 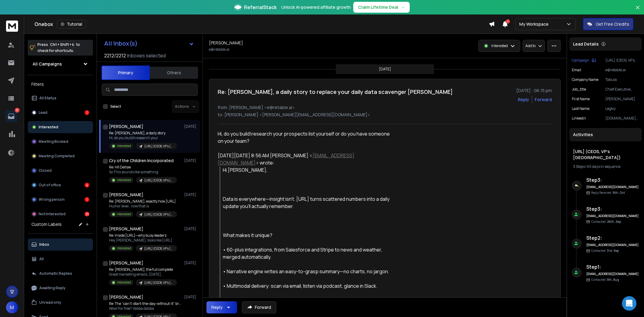 What do you see at coordinates (60, 185) in the screenshot?
I see `button: Out of office4` at bounding box center [60, 185].